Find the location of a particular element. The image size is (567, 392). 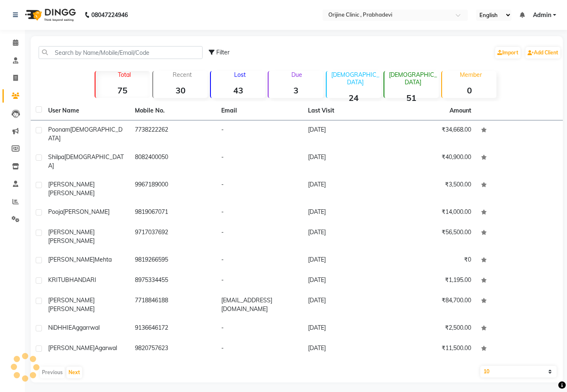

span: Shilpa is located at coordinates (56, 157).